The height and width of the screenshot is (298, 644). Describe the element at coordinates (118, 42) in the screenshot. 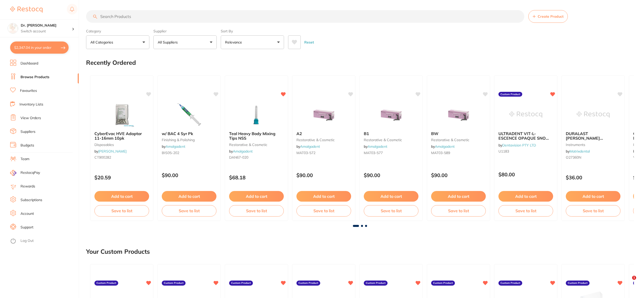

I see `button: All Categories` at that location.